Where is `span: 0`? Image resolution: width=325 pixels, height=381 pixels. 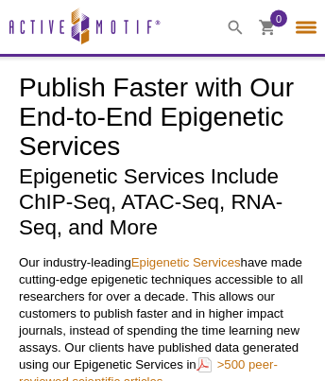 span: 0 is located at coordinates (279, 18).